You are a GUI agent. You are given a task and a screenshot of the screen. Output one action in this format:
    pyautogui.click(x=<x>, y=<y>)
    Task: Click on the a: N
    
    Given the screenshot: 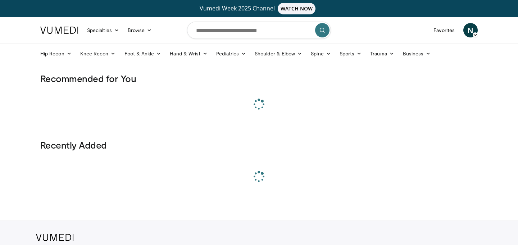 What is the action you would take?
    pyautogui.click(x=471, y=30)
    